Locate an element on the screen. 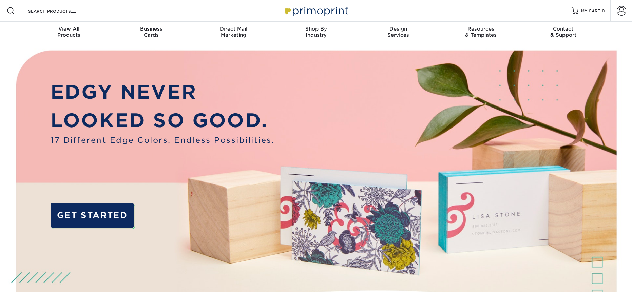  span: 17 Different Edge Colors. Endless Possibilities. is located at coordinates (163, 140).